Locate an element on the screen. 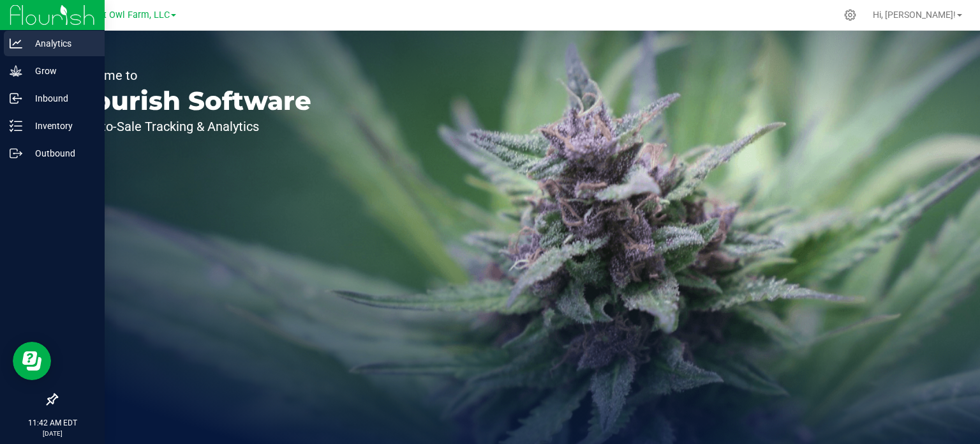 The height and width of the screenshot is (444, 980). div: Manage settings is located at coordinates (850, 15).